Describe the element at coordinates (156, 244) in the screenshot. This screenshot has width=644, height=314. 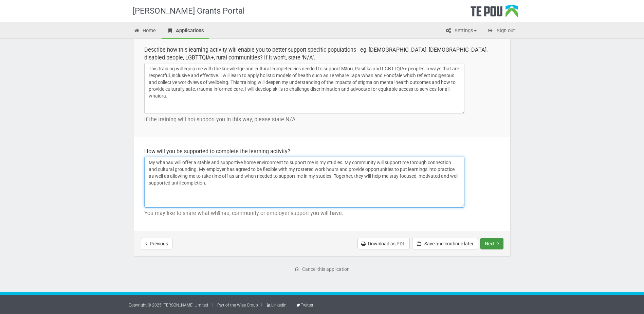
I see `button: Previous step` at that location.